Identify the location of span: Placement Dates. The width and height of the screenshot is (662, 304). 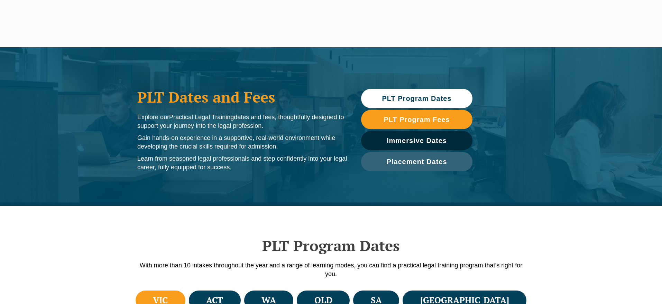
(416, 162).